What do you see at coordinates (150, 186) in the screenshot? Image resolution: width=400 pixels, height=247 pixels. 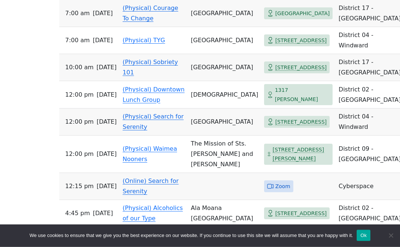 I see `a: (Online) Search for Serenity` at bounding box center [150, 186].